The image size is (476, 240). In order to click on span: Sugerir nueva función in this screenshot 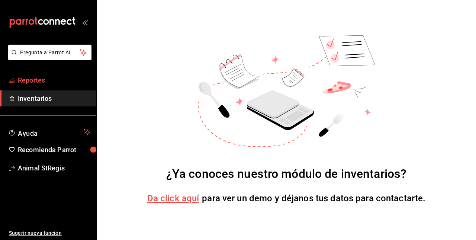, I will do `click(49, 233)`.